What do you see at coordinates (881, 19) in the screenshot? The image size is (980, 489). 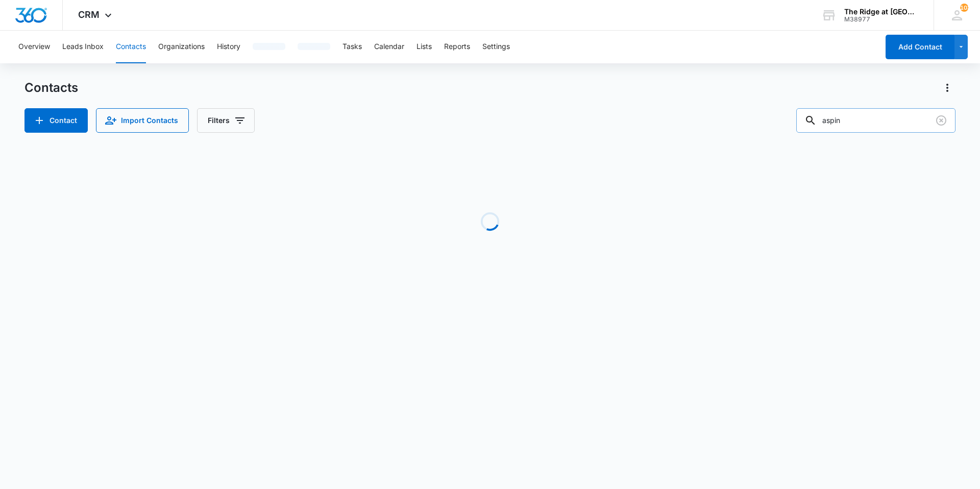 I see `div: account id` at bounding box center [881, 19].